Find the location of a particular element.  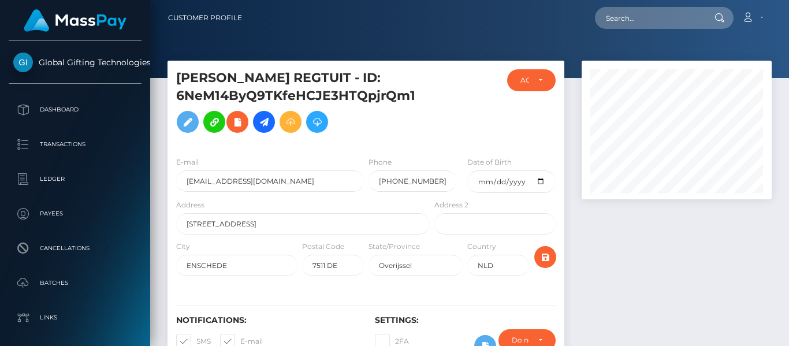

label: Date of Birth is located at coordinates (489, 162).